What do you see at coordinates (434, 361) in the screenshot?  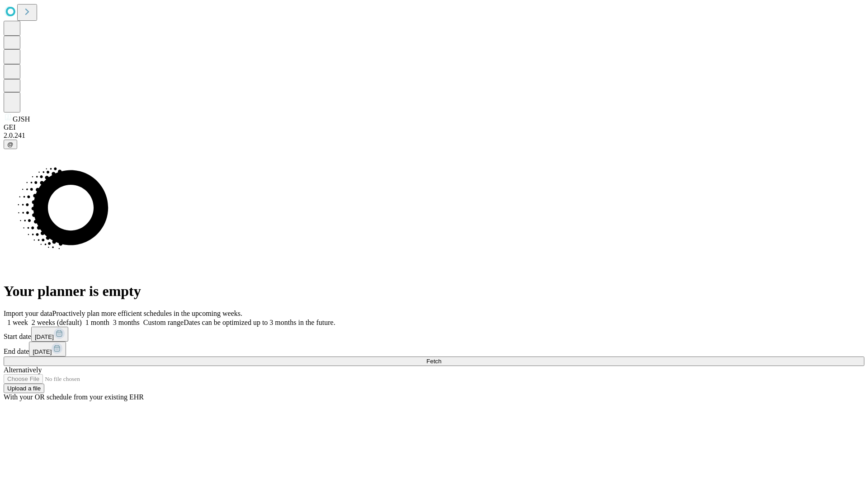 I see `span: Fetch` at bounding box center [434, 361].